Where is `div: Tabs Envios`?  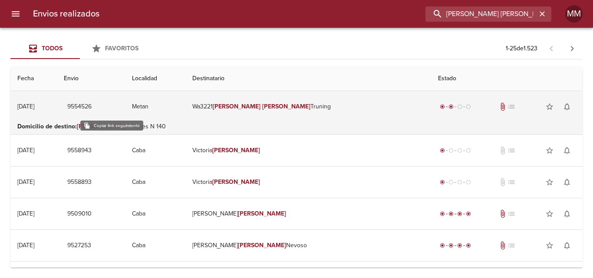
div: Tabs Envios is located at coordinates (80, 49).